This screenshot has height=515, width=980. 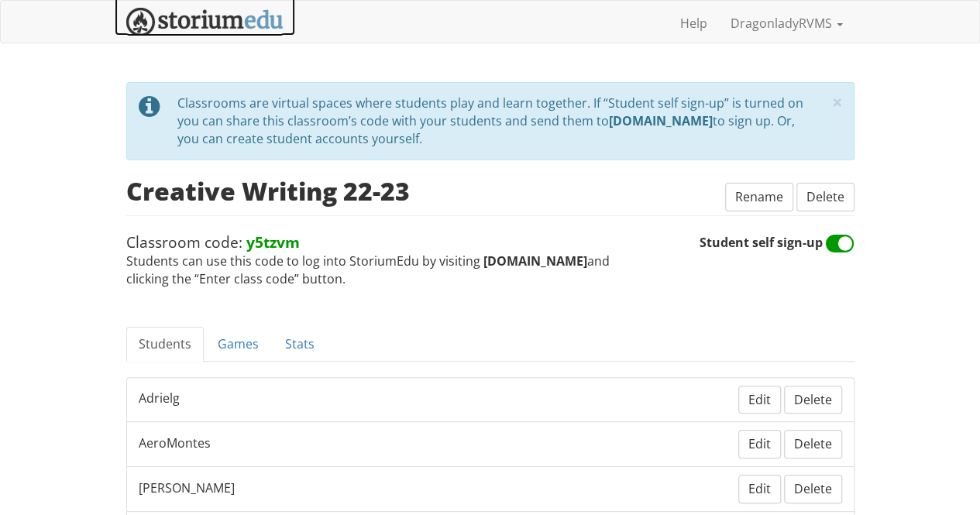 What do you see at coordinates (159, 398) in the screenshot?
I see `span: Adrielg` at bounding box center [159, 398].